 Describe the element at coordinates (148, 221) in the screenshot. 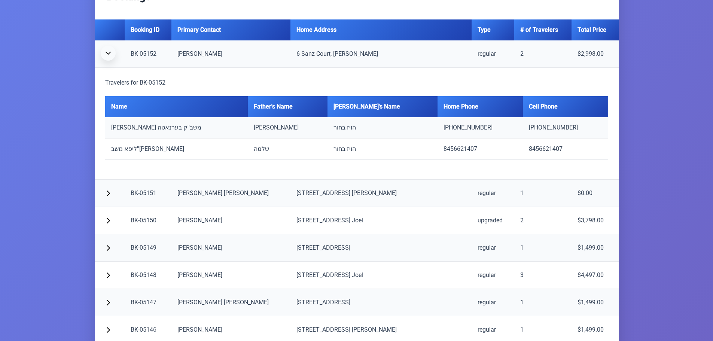

I see `td: BK-05150` at that location.